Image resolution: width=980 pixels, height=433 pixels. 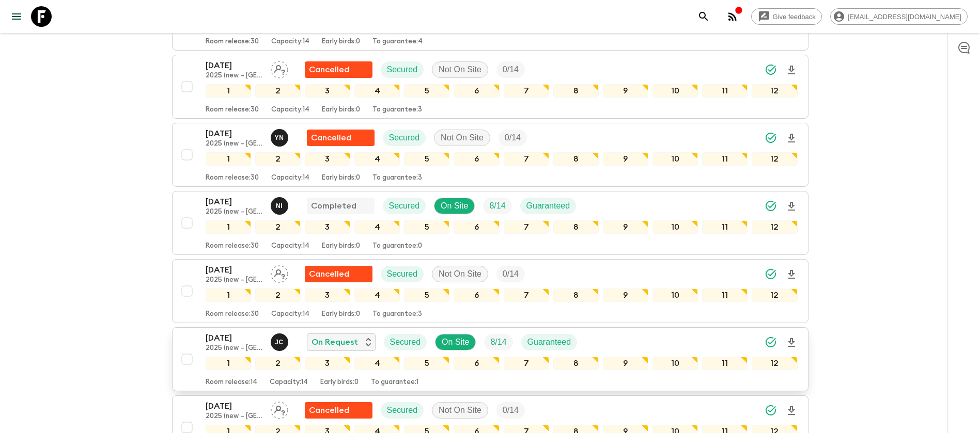 I want to click on p: To guarantee: 0, so click(x=398, y=246).